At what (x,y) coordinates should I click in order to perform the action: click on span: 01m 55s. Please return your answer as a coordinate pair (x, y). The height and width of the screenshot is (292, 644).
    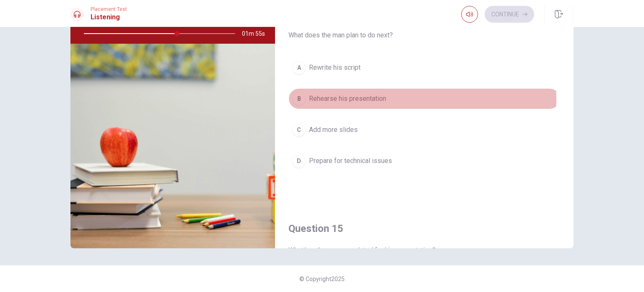
    Looking at the image, I should click on (256, 33).